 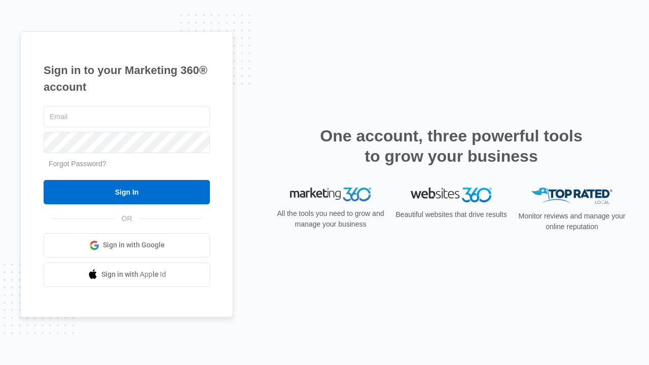 What do you see at coordinates (127, 117) in the screenshot?
I see `input: Email` at bounding box center [127, 117].